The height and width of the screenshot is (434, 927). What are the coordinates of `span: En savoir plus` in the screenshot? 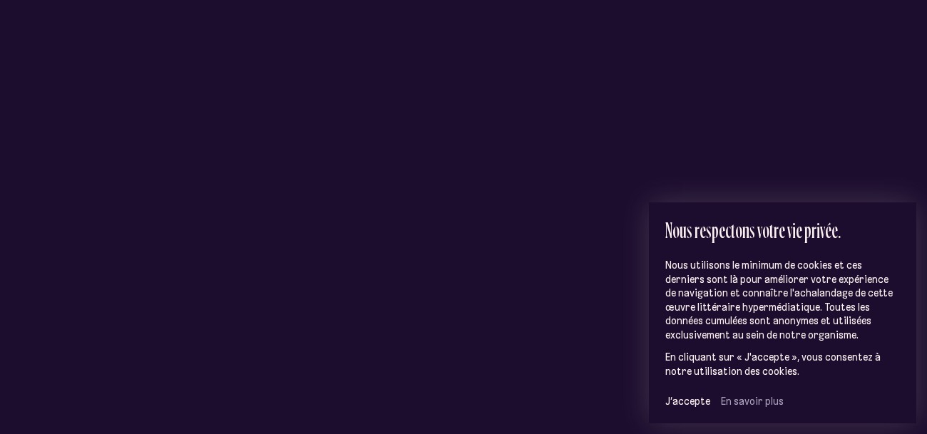 It's located at (752, 401).